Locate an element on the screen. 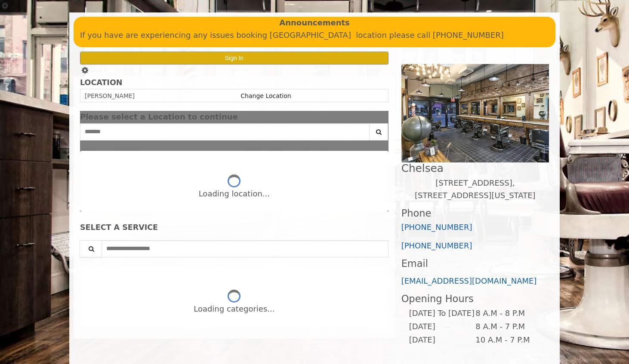 This screenshot has width=629, height=364. div: Loading location... is located at coordinates (234, 194).